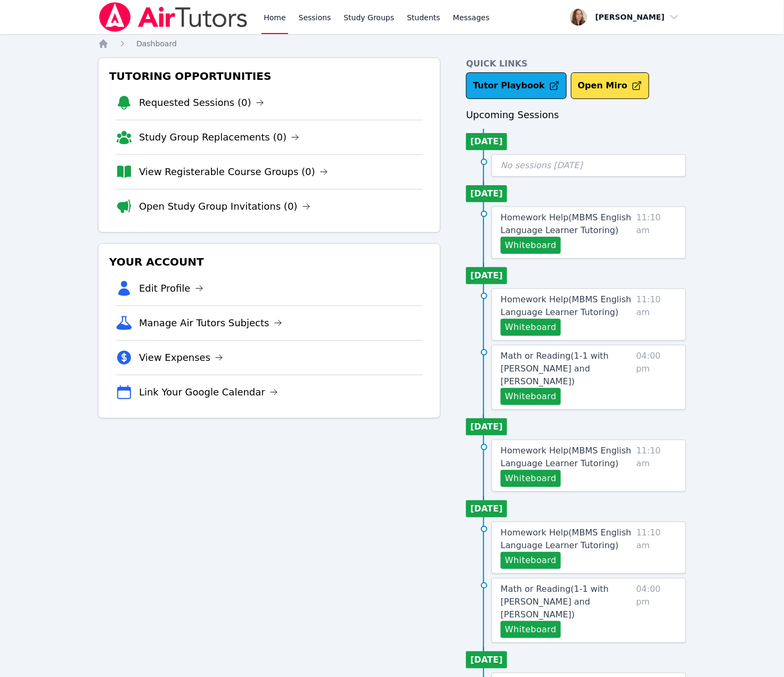 The height and width of the screenshot is (677, 784). Describe the element at coordinates (208, 392) in the screenshot. I see `a: Link Your Google Calendar` at that location.